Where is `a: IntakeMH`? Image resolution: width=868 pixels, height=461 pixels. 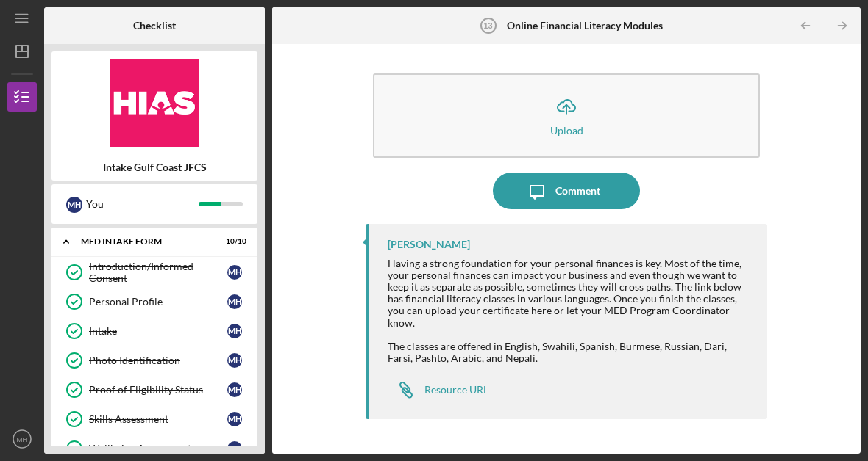
a: IntakeMH is located at coordinates (154, 332).